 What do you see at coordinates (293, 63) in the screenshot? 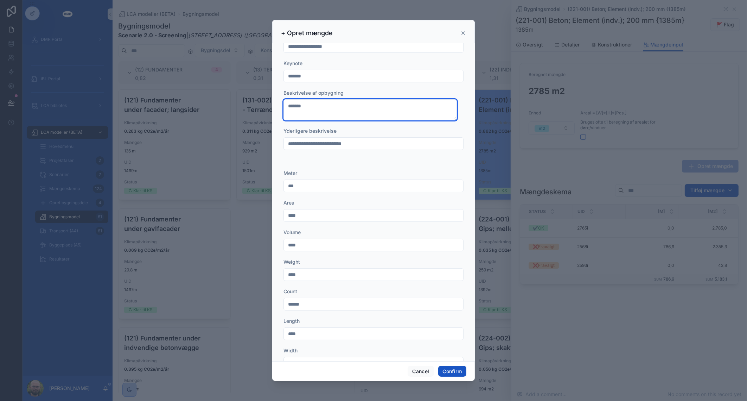
I see `span: Keynote` at bounding box center [293, 63].